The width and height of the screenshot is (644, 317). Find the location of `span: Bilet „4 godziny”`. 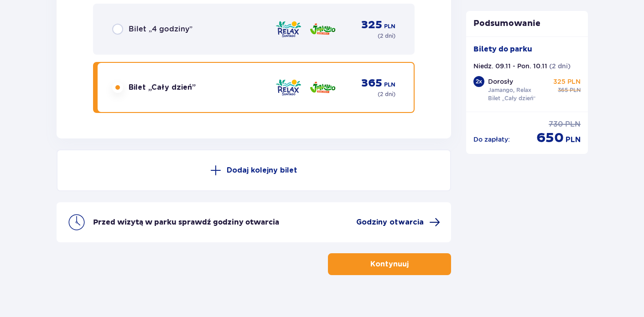

span: Bilet „4 godziny” is located at coordinates (160, 29).